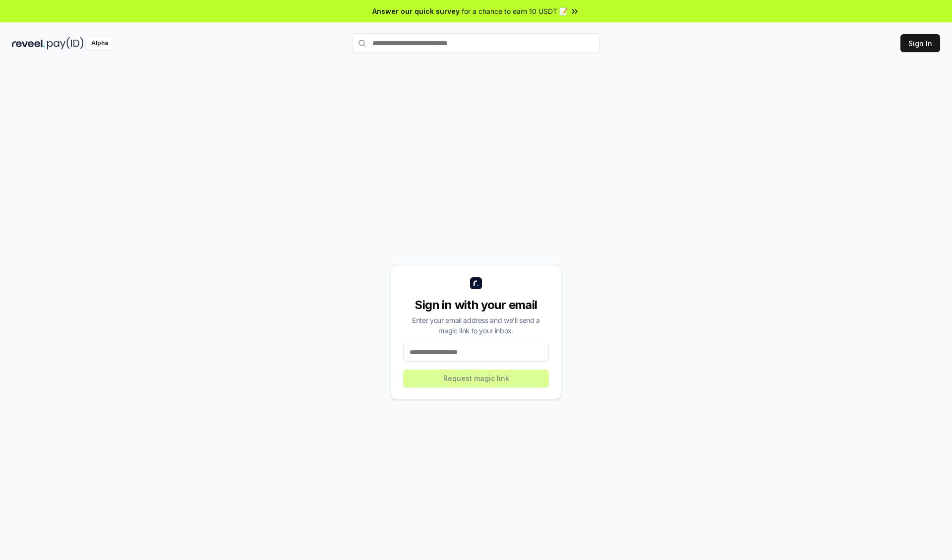  Describe the element at coordinates (29, 43) in the screenshot. I see `img: reveel_dark` at that location.